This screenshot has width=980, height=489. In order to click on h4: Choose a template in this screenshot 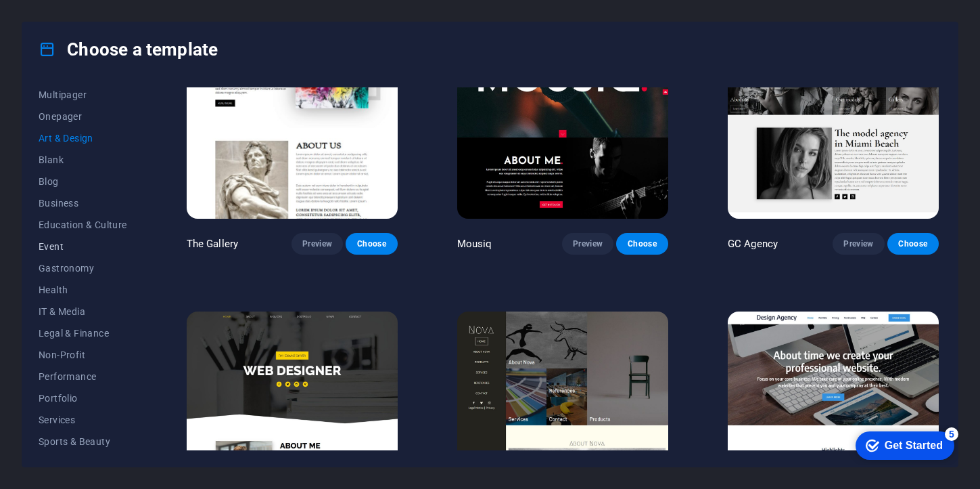, I will do `click(127, 49)`.